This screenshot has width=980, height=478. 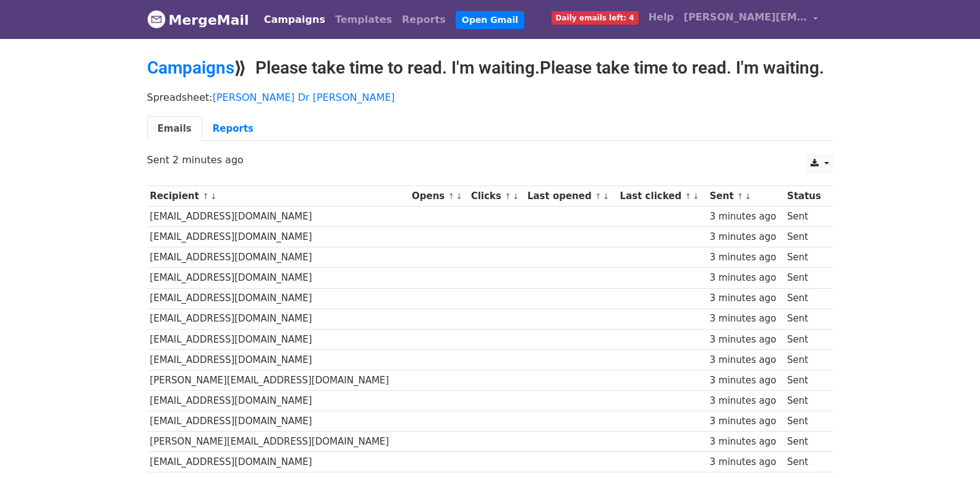 I want to click on th: Opens, so click(x=438, y=196).